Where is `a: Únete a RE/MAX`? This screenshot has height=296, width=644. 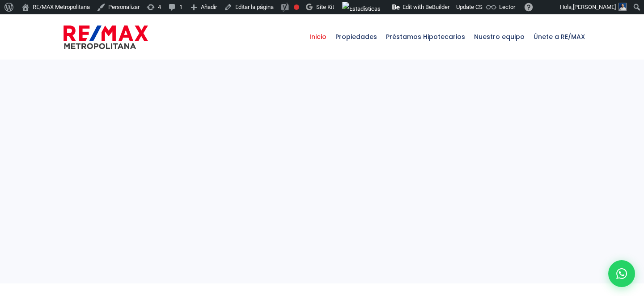
a: Únete a RE/MAX is located at coordinates (559, 37).